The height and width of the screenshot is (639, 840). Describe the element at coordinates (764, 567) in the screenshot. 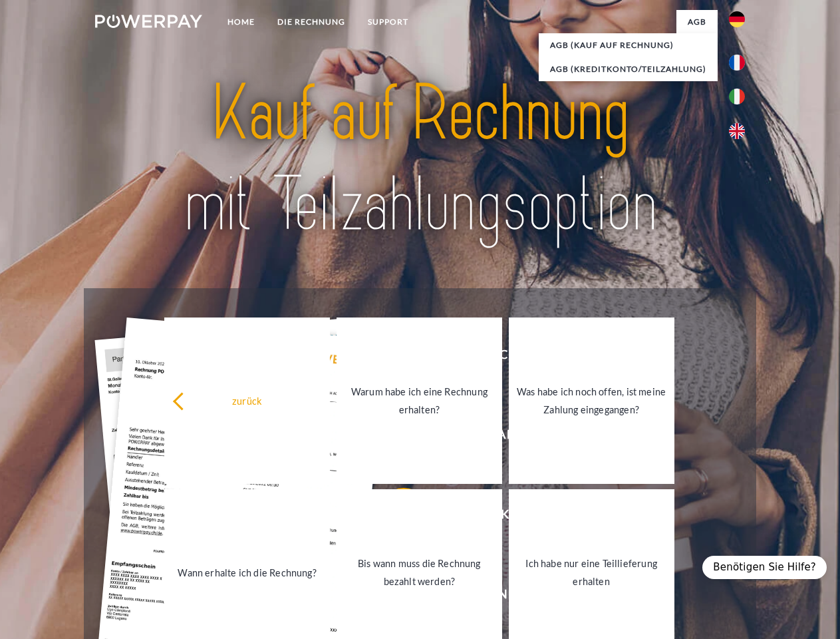

I see `div: Benötigen Sie Hilfe?` at that location.